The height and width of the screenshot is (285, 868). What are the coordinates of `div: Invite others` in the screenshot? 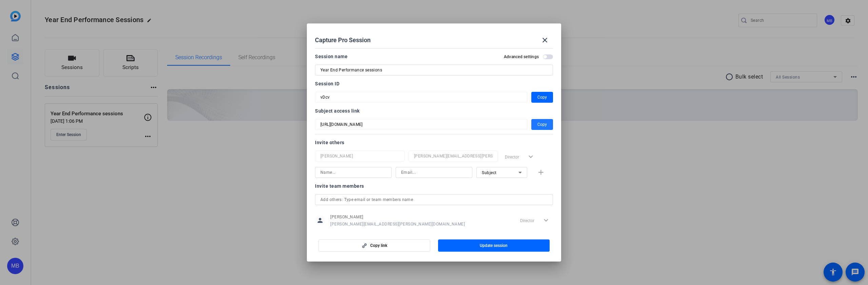 It's located at (434, 142).